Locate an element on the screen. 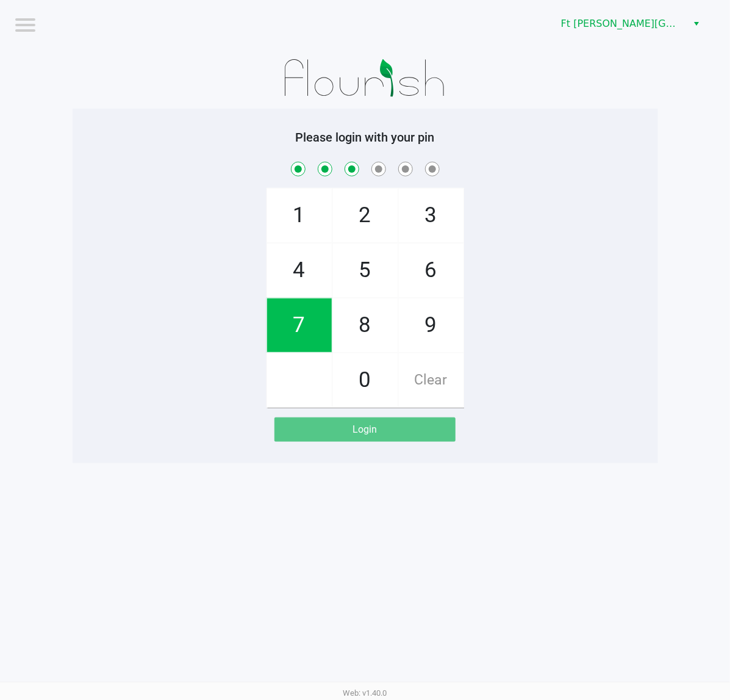  span: 2 is located at coordinates (365, 216).